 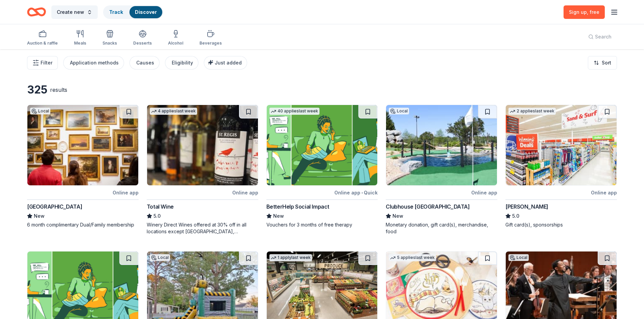 I want to click on button: Eligibility, so click(x=181, y=63).